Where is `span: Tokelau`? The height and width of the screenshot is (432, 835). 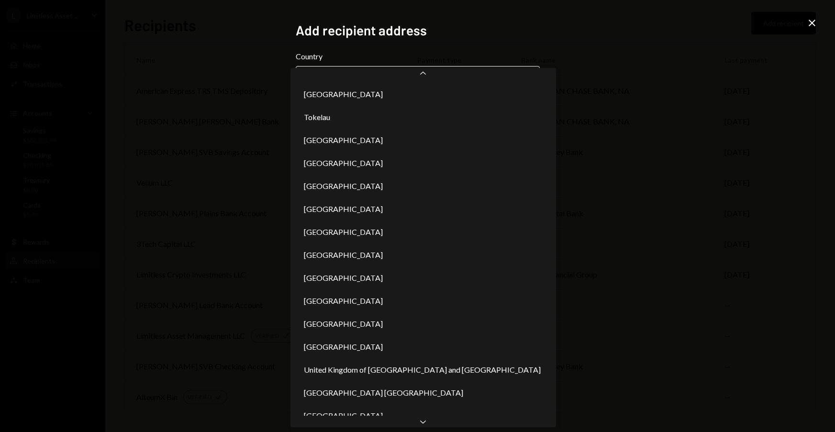 span: Tokelau is located at coordinates (317, 117).